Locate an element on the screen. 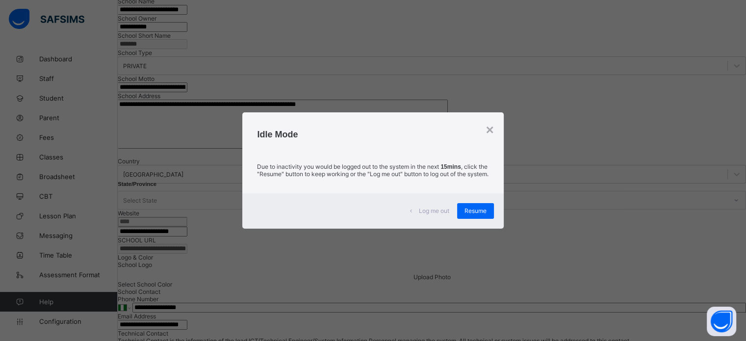  strong: 15mins is located at coordinates (451, 167).